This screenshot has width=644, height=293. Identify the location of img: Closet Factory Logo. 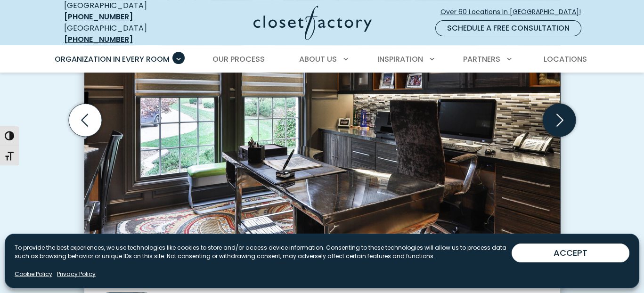
(312, 23).